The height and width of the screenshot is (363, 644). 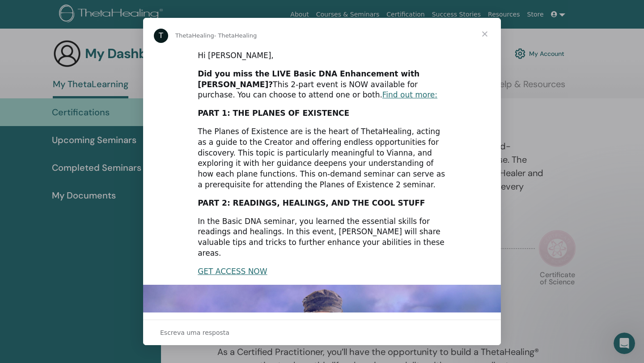 I want to click on div: The Planes of Existence are is the heart of ThetaHealing, acting as a guide to the Creator and of..., so click(x=322, y=158).